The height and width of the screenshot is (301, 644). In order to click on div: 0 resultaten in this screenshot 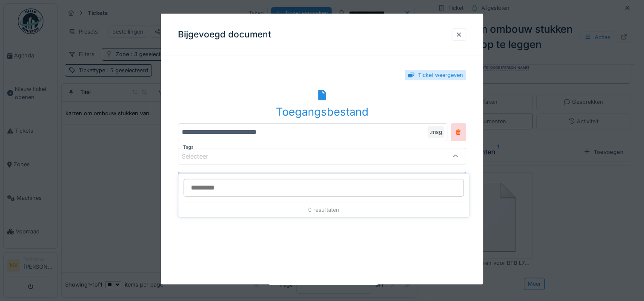, I will do `click(323, 210)`.